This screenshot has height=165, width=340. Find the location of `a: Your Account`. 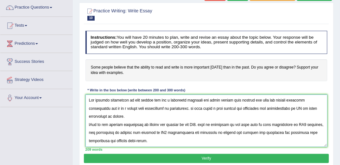

a: Your Account is located at coordinates (36, 97).